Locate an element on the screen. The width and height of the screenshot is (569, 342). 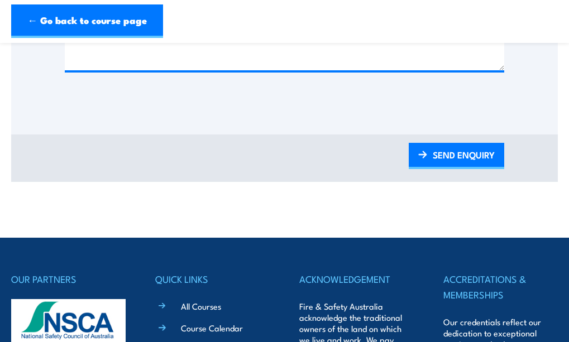
h4: OUR PARTNERS is located at coordinates (68, 279).